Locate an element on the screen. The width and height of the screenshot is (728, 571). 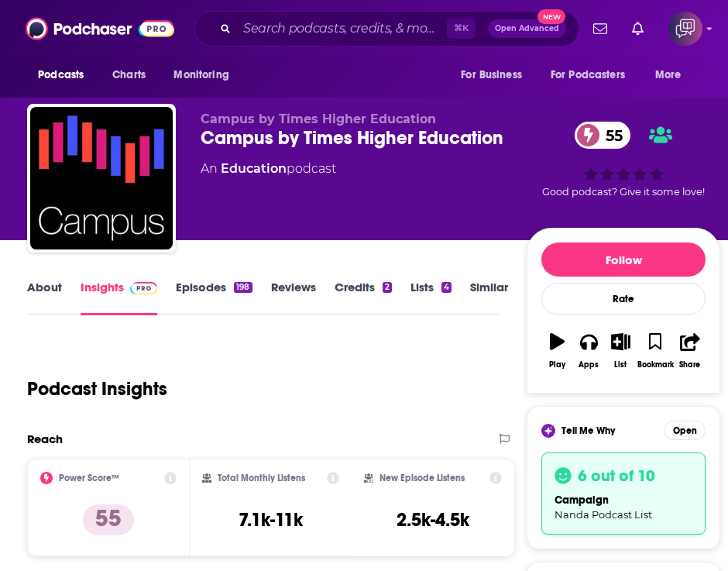
h2: Reach is located at coordinates (45, 438).